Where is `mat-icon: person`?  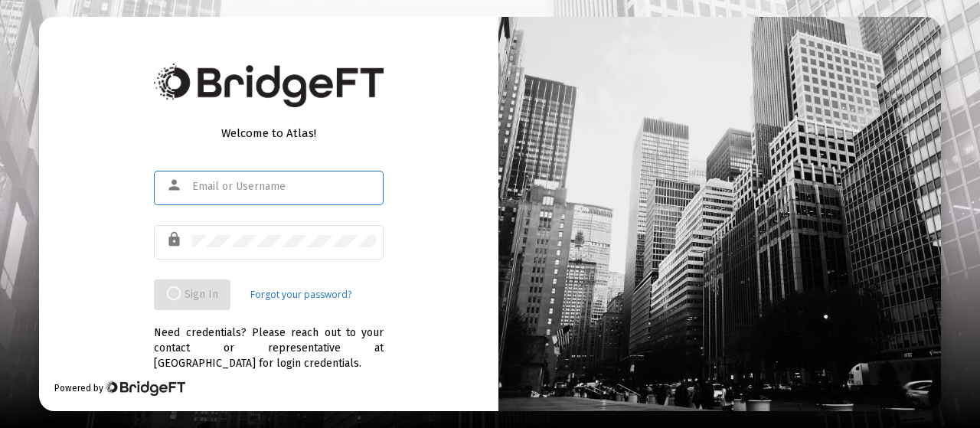
mat-icon: person is located at coordinates (176, 185).